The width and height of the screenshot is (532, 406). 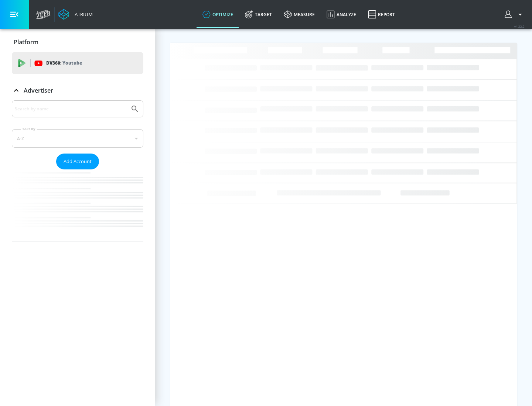 I want to click on nav: list of Advertiser, so click(x=78, y=205).